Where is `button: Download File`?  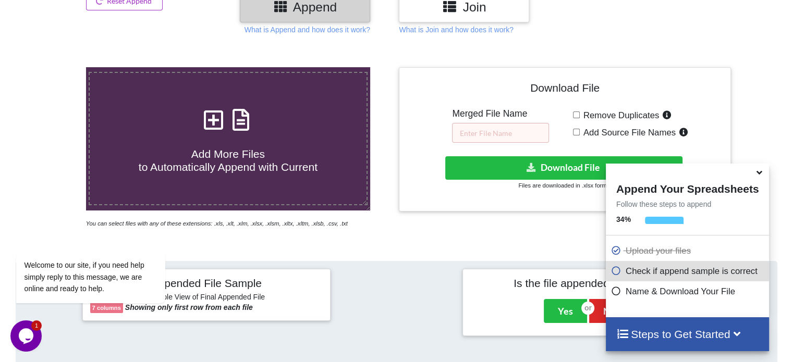
button: Download File is located at coordinates (564, 168).